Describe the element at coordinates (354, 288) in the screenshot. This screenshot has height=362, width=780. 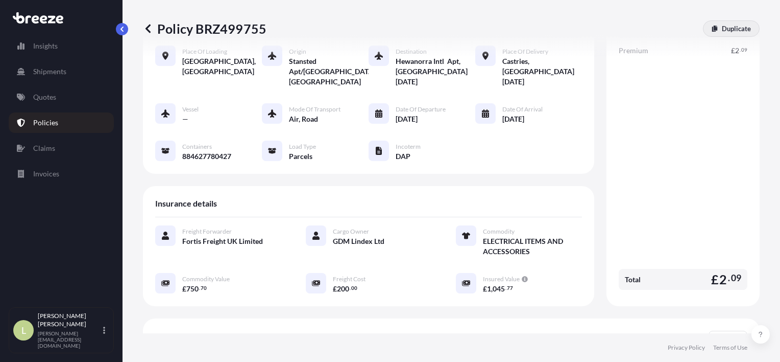
I see `span: 00` at that location.